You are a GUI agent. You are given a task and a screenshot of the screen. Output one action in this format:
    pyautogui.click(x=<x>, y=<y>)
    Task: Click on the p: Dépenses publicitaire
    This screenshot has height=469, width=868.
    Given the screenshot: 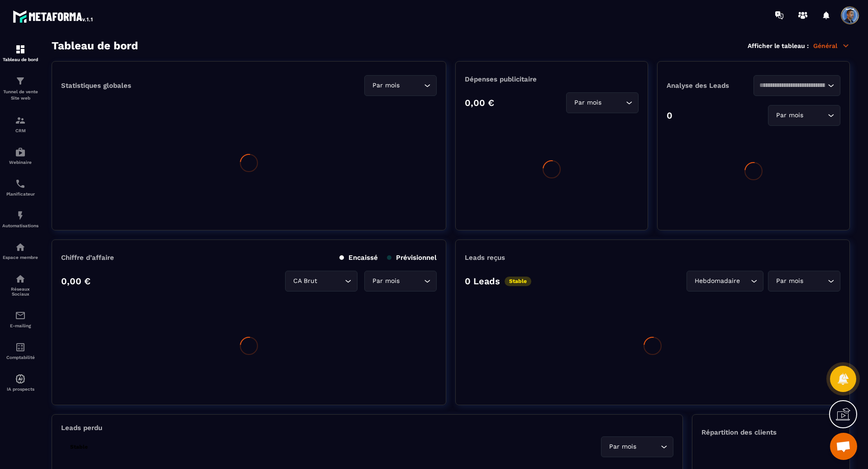 What is the action you would take?
    pyautogui.click(x=552, y=79)
    